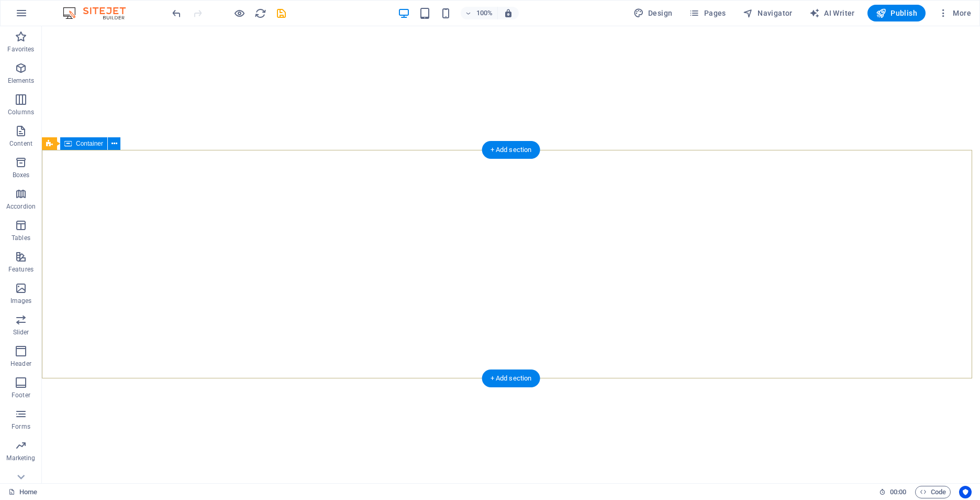  I want to click on button: save, so click(281, 13).